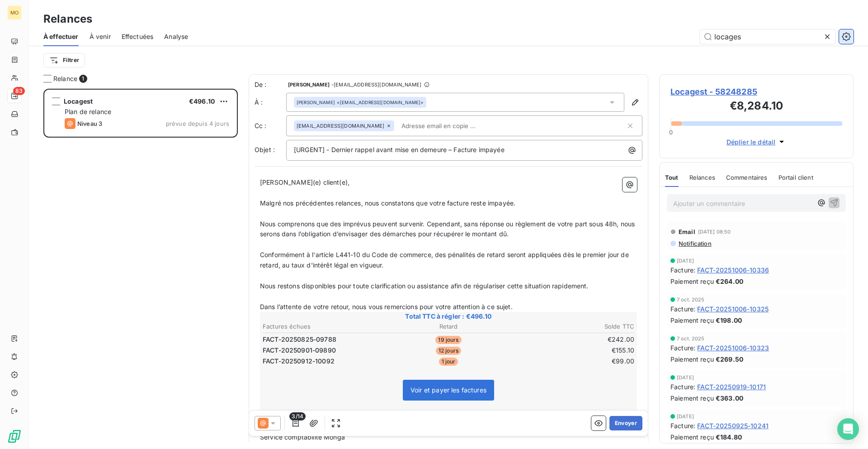 The height and width of the screenshot is (449, 868). Describe the element at coordinates (756, 141) in the screenshot. I see `button: Déplier le détail` at that location.